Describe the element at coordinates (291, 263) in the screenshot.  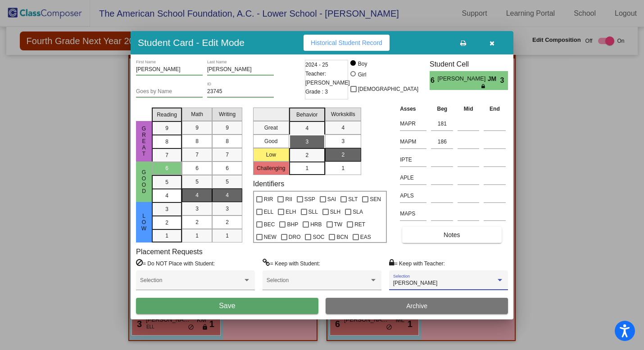
I see `label: = Keep with Student:` at that location.